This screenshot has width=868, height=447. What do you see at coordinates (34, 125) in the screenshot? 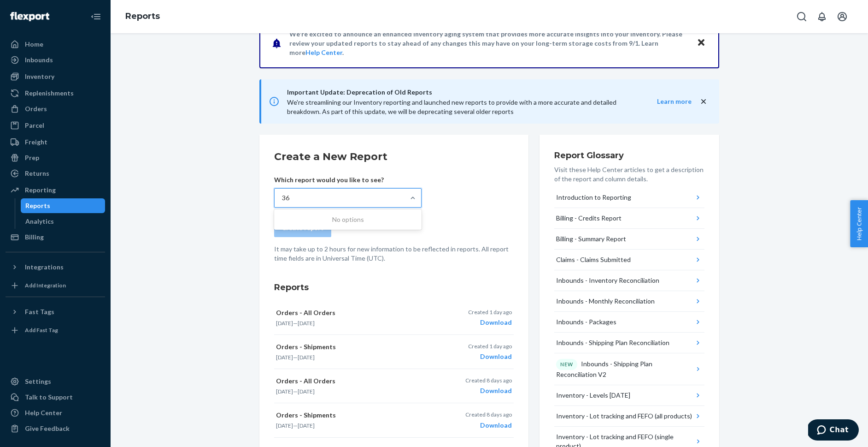
I see `div: Parcel` at bounding box center [34, 125].